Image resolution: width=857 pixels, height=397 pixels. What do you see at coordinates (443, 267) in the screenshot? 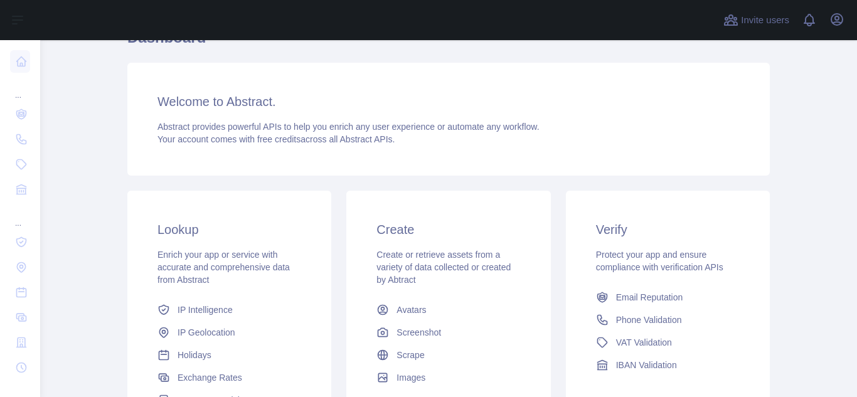
I see `span: Create or retrieve assets from a variety of data collected or created by Abtract` at bounding box center [443, 267].